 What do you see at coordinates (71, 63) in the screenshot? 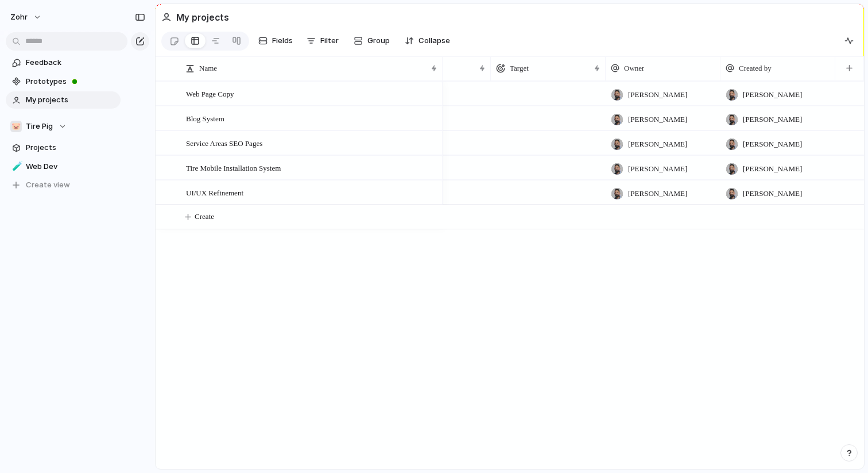
I see `span: Feedback` at bounding box center [71, 63].